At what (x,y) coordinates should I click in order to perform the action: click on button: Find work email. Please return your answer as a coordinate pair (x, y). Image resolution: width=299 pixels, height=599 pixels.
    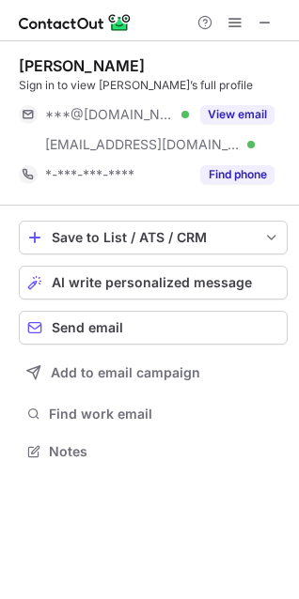
    Looking at the image, I should click on (153, 414).